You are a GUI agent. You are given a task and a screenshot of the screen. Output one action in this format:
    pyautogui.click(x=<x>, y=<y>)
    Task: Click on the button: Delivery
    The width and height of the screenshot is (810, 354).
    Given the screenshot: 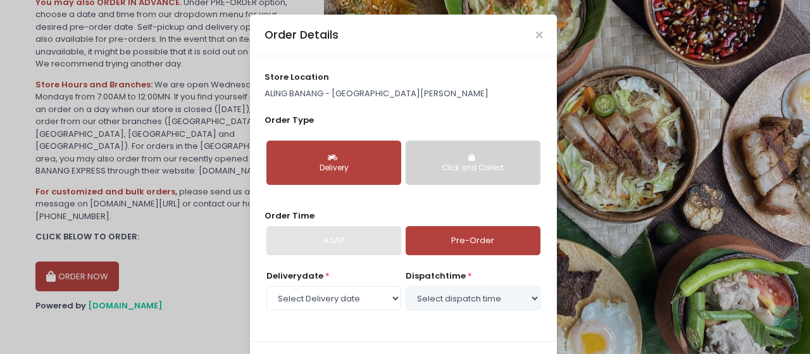 What is the action you would take?
    pyautogui.click(x=334, y=163)
    